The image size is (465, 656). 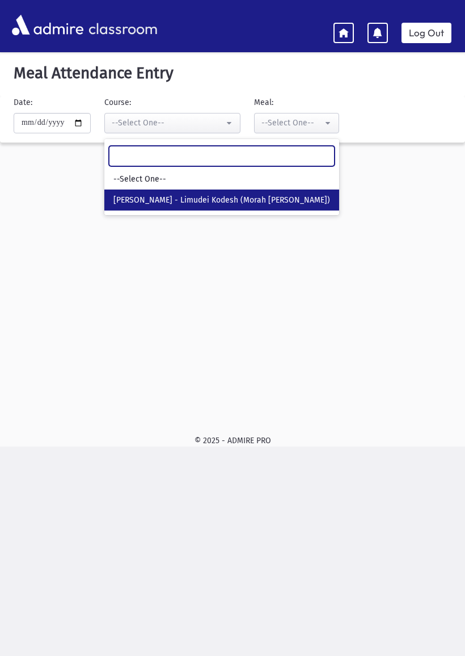 What do you see at coordinates (264, 102) in the screenshot?
I see `label: Meal:` at bounding box center [264, 102].